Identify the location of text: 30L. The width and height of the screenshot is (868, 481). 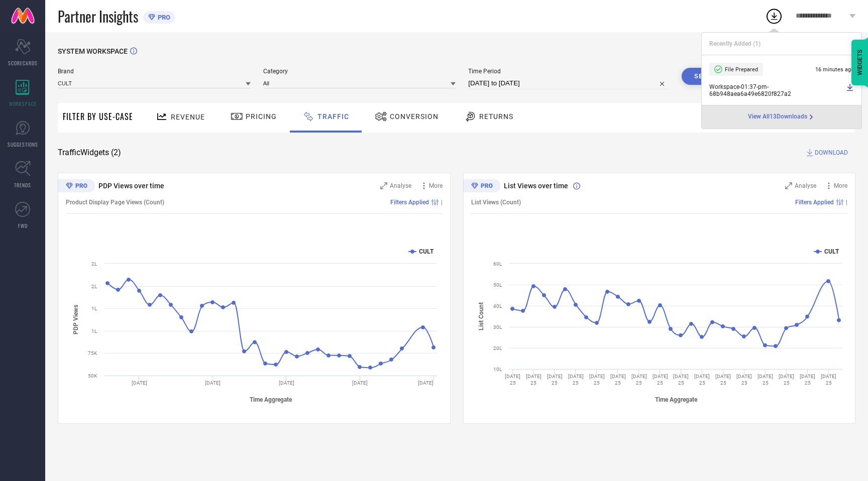
(498, 327).